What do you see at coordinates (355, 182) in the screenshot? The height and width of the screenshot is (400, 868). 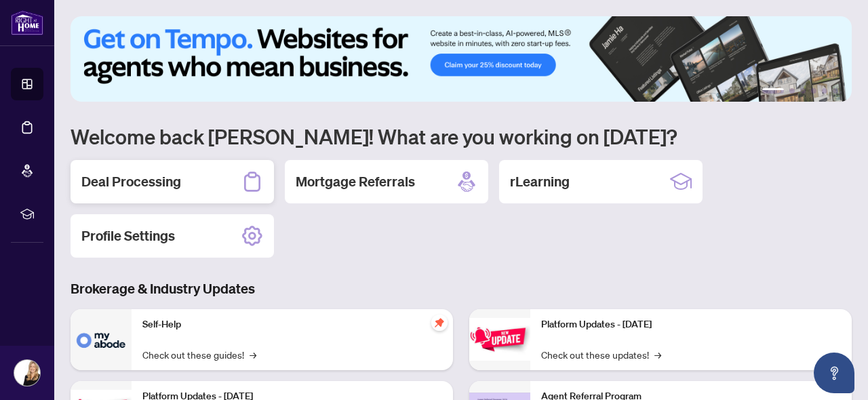 I see `h2: Mortgage Referrals` at bounding box center [355, 182].